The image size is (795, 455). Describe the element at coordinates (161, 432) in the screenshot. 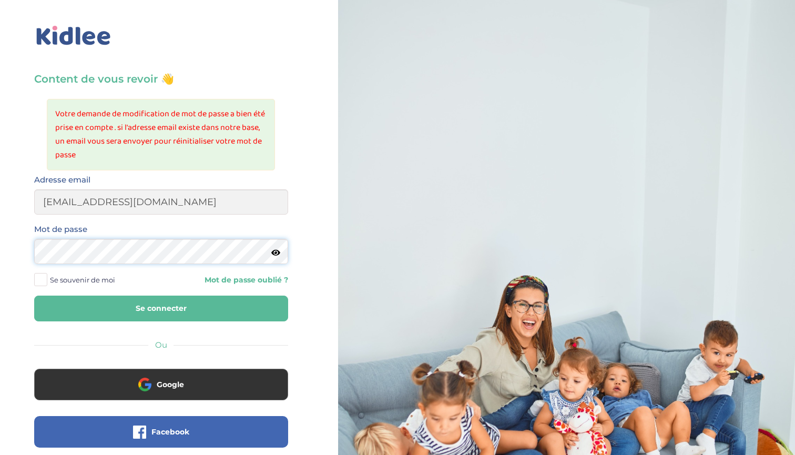

I see `button: Facebook` at that location.